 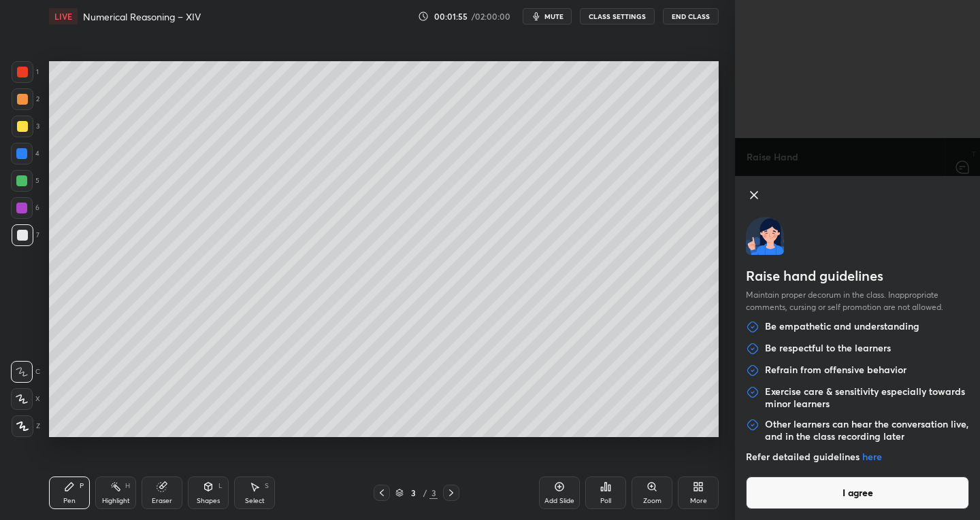 What do you see at coordinates (857, 457) in the screenshot?
I see `p: Refer detailed guidelines` at bounding box center [857, 457].